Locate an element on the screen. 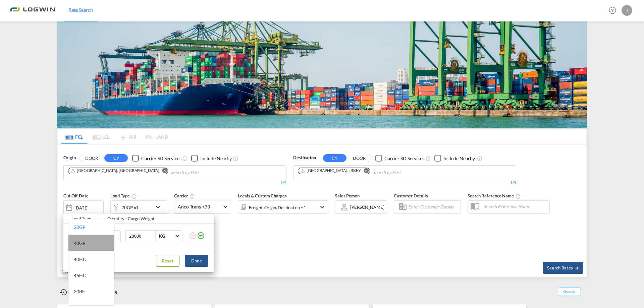 Image resolution: width=644 pixels, height=308 pixels. div: 20GP is located at coordinates (80, 227).